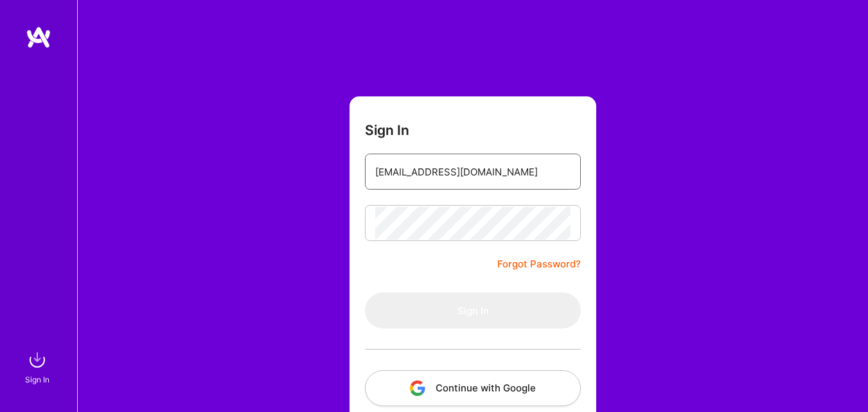  I want to click on img: sign in, so click(37, 359).